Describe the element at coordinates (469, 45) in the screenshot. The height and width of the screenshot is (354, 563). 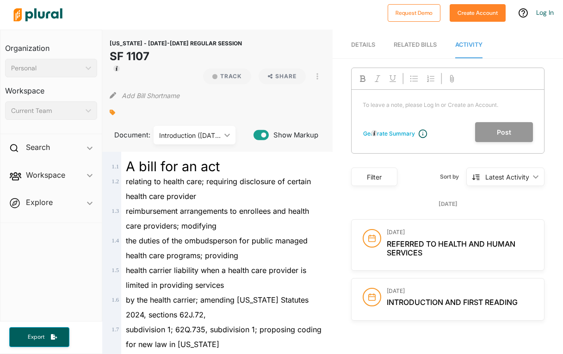
I see `a: Activity` at that location.